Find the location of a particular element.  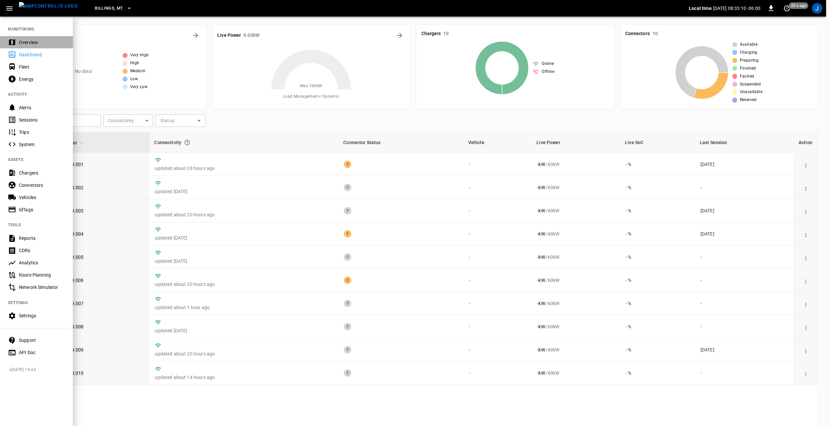

div: Sessions is located at coordinates (42, 120).